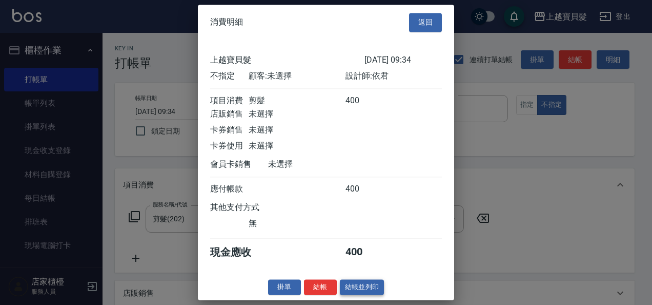 The width and height of the screenshot is (652, 305). Describe the element at coordinates (362, 287) in the screenshot. I see `button: 結帳並列印` at that location.